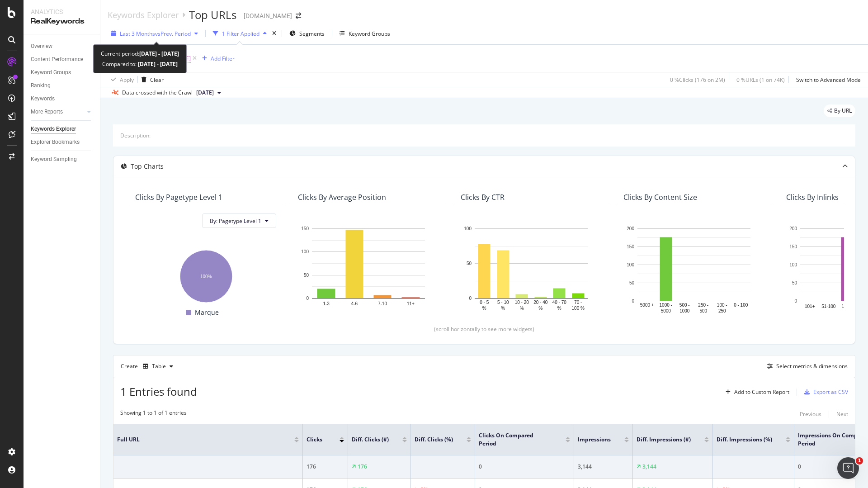 Image resolution: width=868 pixels, height=488 pixels. Describe the element at coordinates (41, 46) in the screenshot. I see `div: Overview` at that location.